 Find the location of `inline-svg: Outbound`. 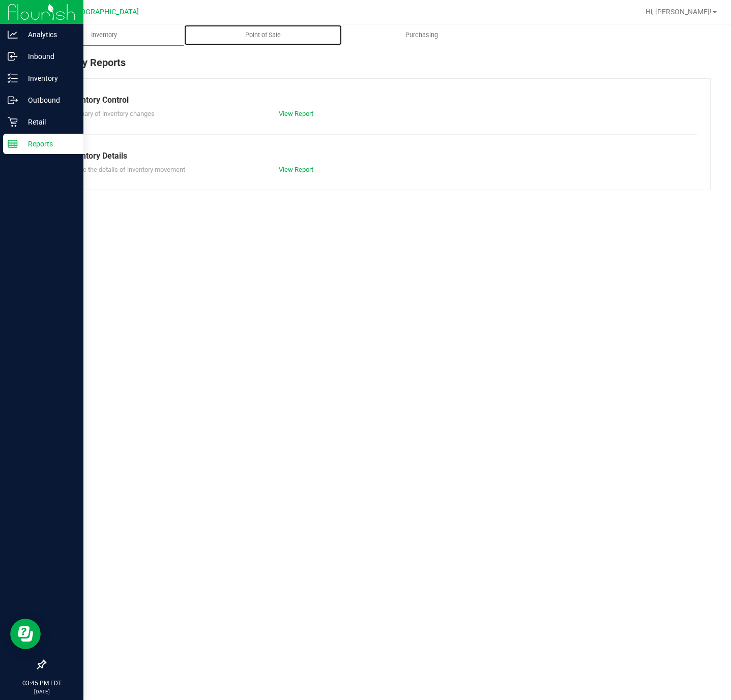

inline-svg: Outbound is located at coordinates (13, 100).